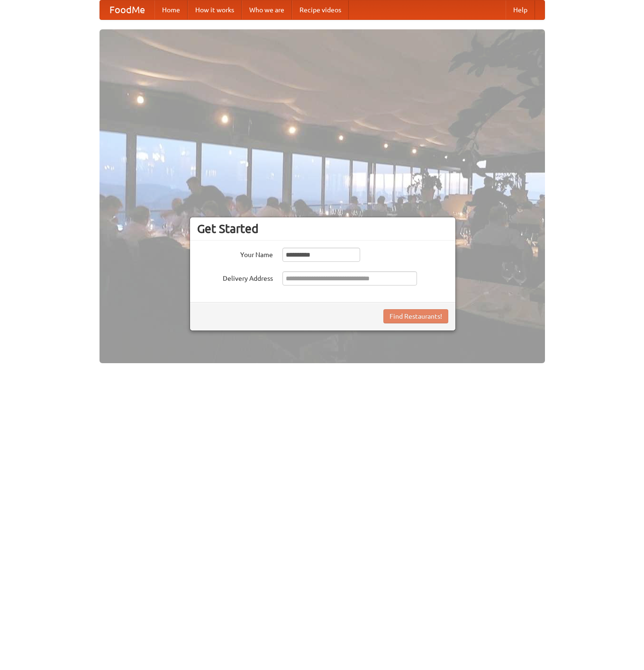 The image size is (644, 670). Describe the element at coordinates (320, 10) in the screenshot. I see `a: Recipe videos` at that location.